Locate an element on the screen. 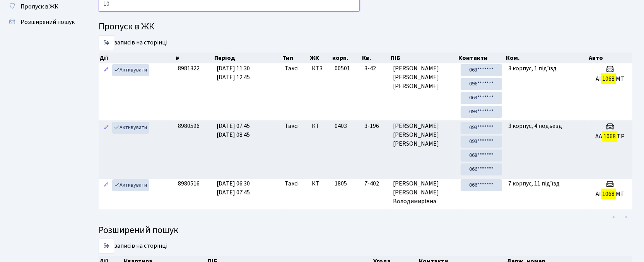 This screenshot has height=262, width=644. th: ЖК is located at coordinates (320, 58).